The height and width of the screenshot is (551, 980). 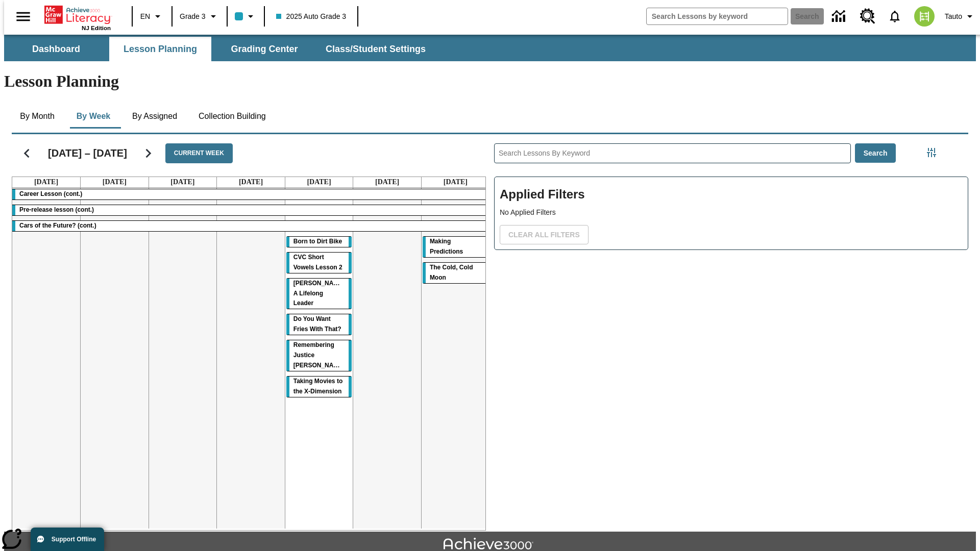 What do you see at coordinates (730, 194) in the screenshot?
I see `h2: Applied Filters` at bounding box center [730, 194].